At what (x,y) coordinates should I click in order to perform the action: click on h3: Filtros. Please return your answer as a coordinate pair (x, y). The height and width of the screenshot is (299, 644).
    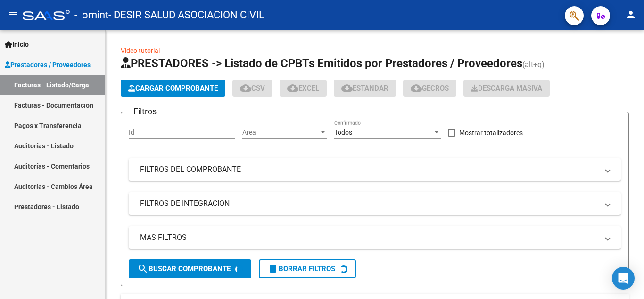
    Looking at the image, I should click on (145, 111).